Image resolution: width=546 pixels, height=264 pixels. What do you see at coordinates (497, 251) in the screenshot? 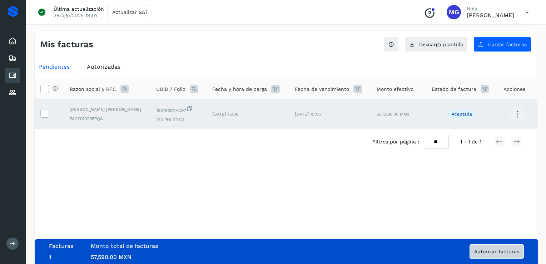
I see `span: Autorizar facturas` at bounding box center [497, 251].